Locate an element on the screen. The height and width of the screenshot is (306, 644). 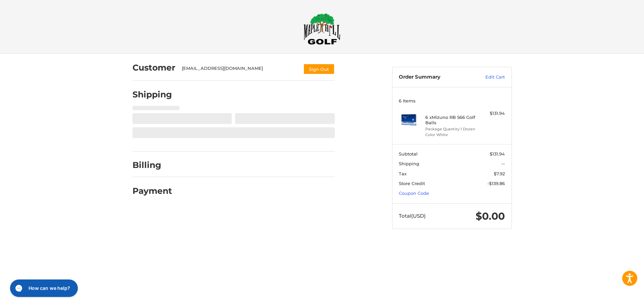
h2: Customer is located at coordinates (154, 68).